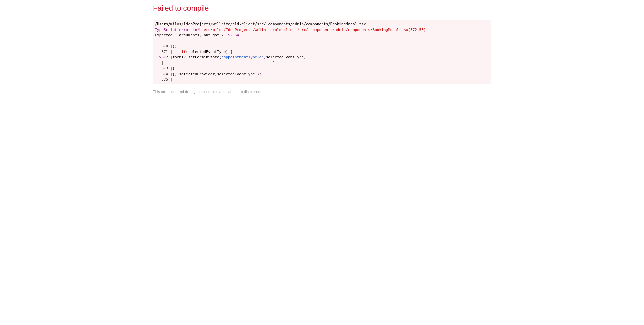 This screenshot has height=325, width=644. I want to click on span: TypeScript error in, so click(176, 29).